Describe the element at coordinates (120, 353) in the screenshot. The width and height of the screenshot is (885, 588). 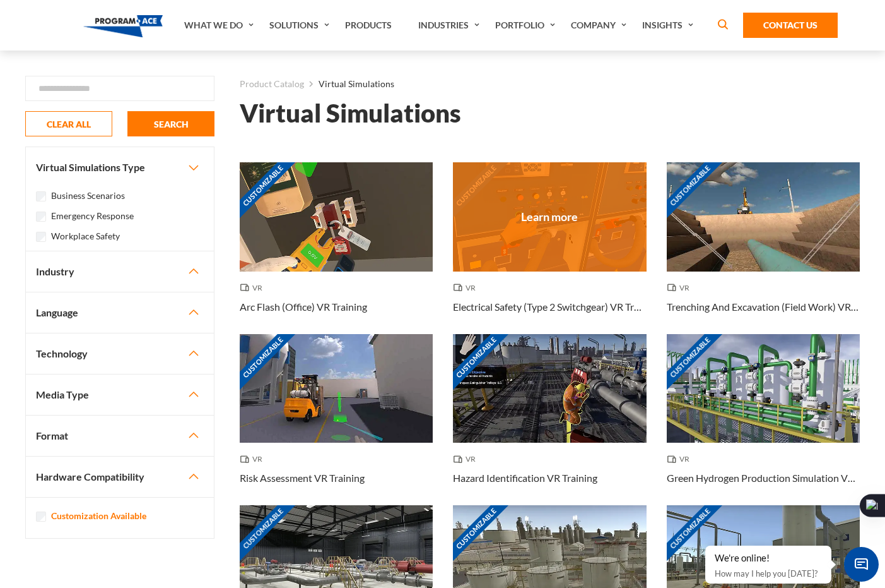
I see `button: Technology` at that location.